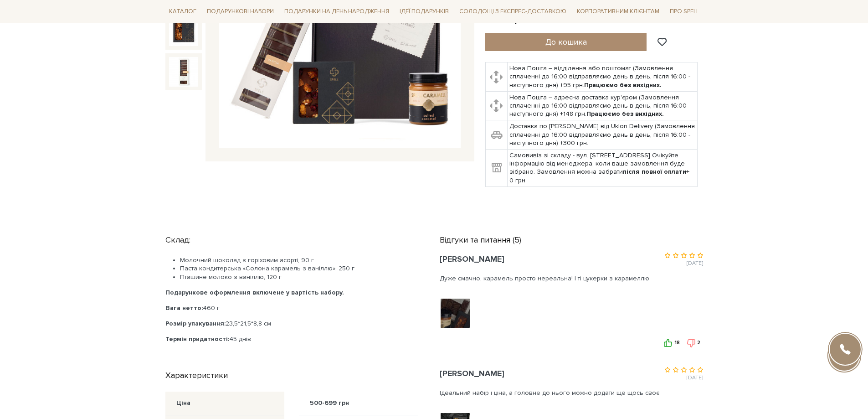 This screenshot has width=868, height=419. What do you see at coordinates (566, 42) in the screenshot?
I see `span: До кошика` at bounding box center [566, 42].